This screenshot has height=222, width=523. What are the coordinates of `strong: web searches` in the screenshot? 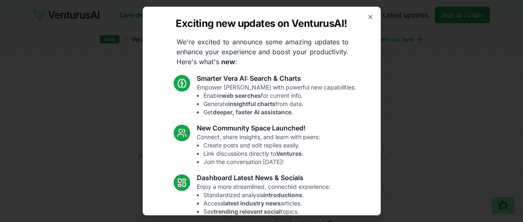 It's located at (241, 95).